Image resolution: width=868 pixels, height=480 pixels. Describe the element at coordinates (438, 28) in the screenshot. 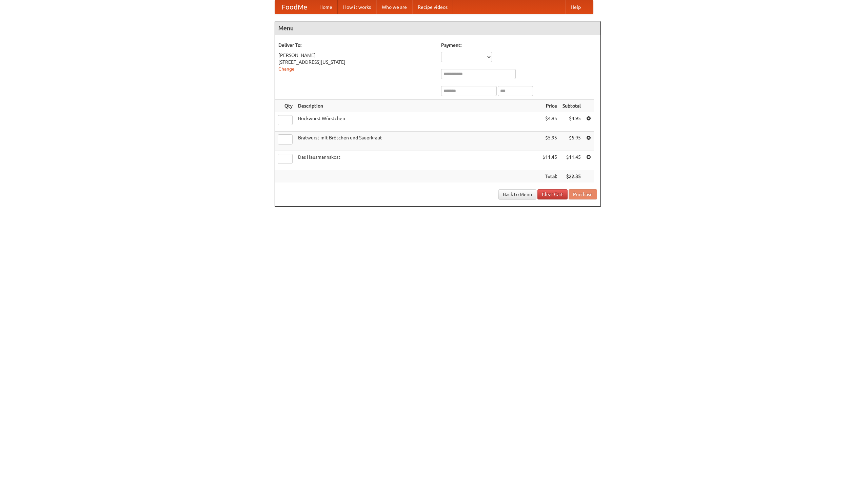

I see `h4: Menu` at that location.